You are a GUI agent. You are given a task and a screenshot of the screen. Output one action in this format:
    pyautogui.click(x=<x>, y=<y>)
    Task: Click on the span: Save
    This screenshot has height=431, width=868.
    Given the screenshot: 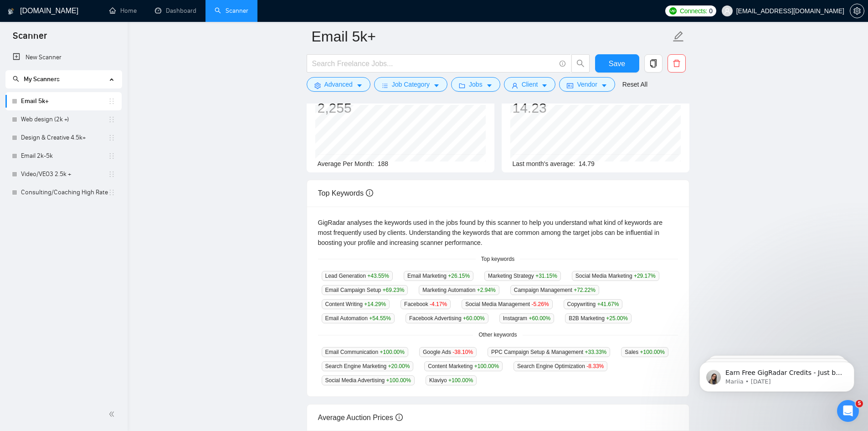 What is the action you would take?
    pyautogui.click(x=617, y=63)
    